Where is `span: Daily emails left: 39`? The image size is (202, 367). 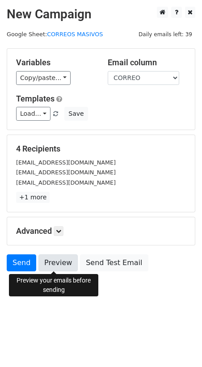 span: Daily emails left: 39 is located at coordinates (165, 34).